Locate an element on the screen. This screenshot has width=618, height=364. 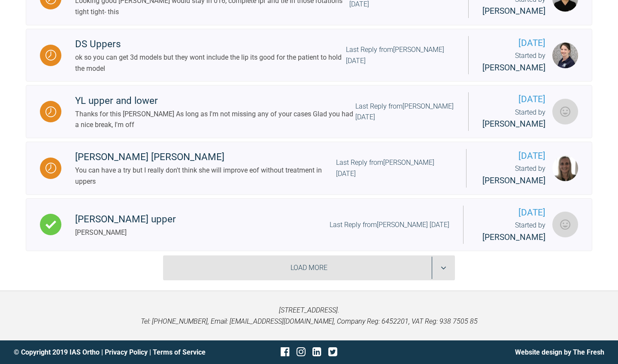
div: YL upper and lower is located at coordinates (215, 101).